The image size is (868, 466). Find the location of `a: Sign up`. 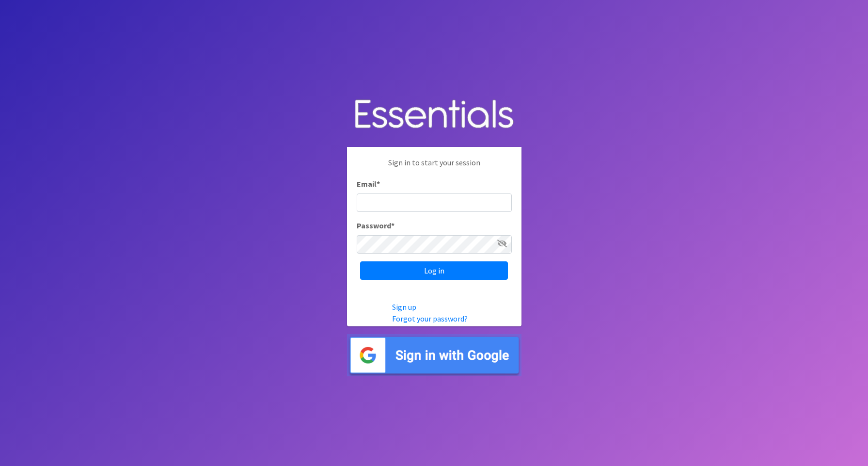

a: Sign up is located at coordinates (404, 307).